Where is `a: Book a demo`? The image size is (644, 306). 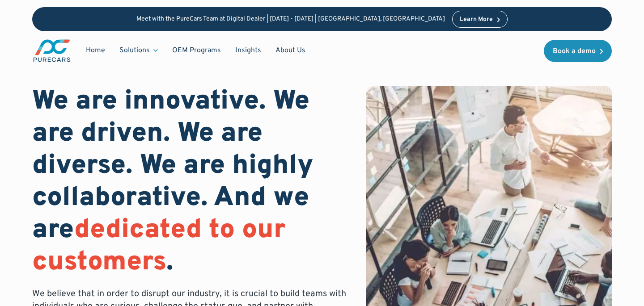
a: Book a demo is located at coordinates (578, 51).